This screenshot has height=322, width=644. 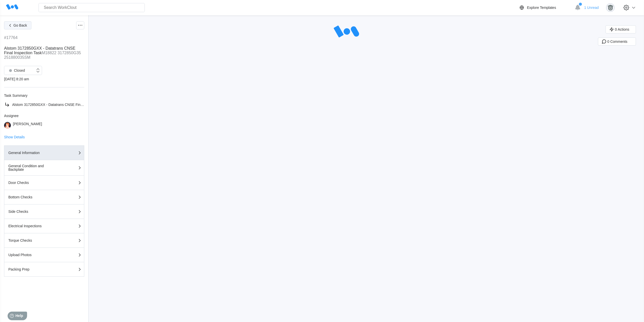 What do you see at coordinates (34, 168) in the screenshot?
I see `div: General Condition and Backplate` at bounding box center [34, 168].